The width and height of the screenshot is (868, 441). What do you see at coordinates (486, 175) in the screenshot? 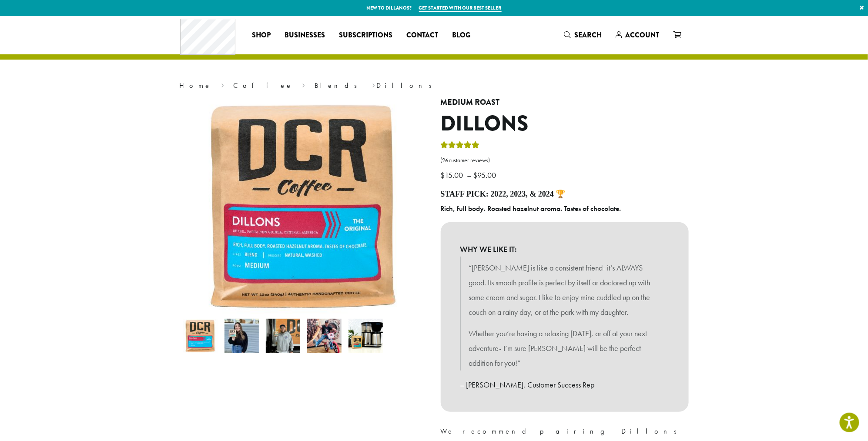
I see `bdi: 95.00` at bounding box center [486, 175].